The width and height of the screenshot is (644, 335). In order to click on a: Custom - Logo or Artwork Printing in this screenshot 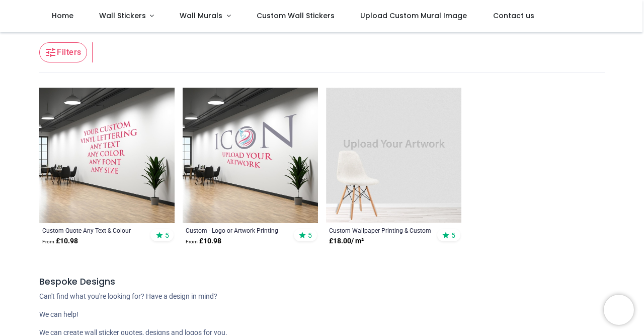, I will do `click(237, 230)`.